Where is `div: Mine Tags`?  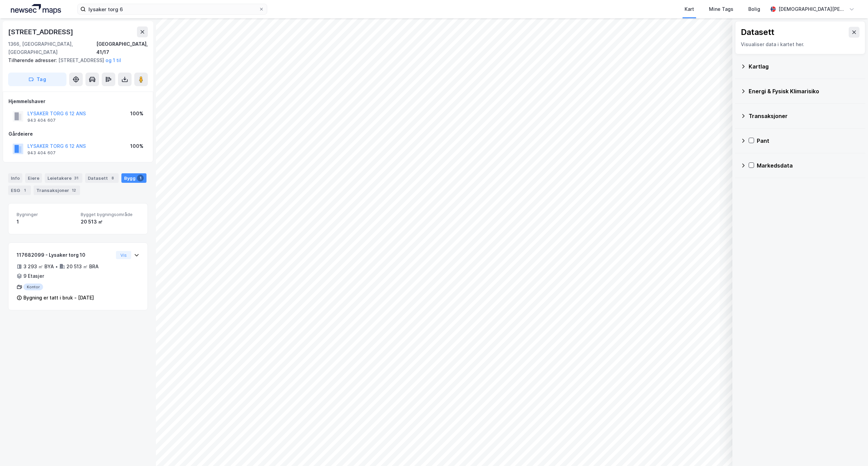 div: Mine Tags is located at coordinates (721, 9).